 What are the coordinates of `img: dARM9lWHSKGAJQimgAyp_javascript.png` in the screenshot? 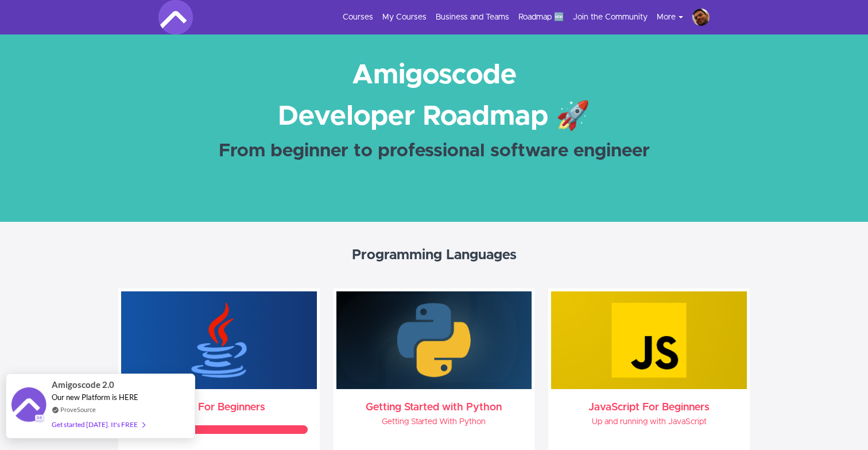 It's located at (649, 340).